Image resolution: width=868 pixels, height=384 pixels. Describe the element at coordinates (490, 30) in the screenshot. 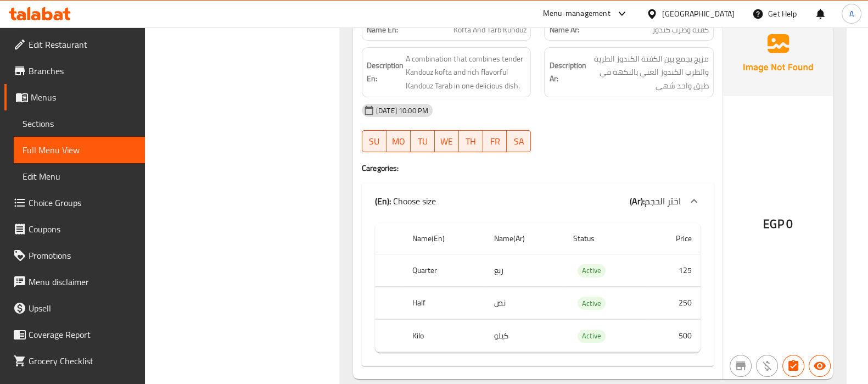

I see `span: Kofta And Tarb Kunduz` at that location.